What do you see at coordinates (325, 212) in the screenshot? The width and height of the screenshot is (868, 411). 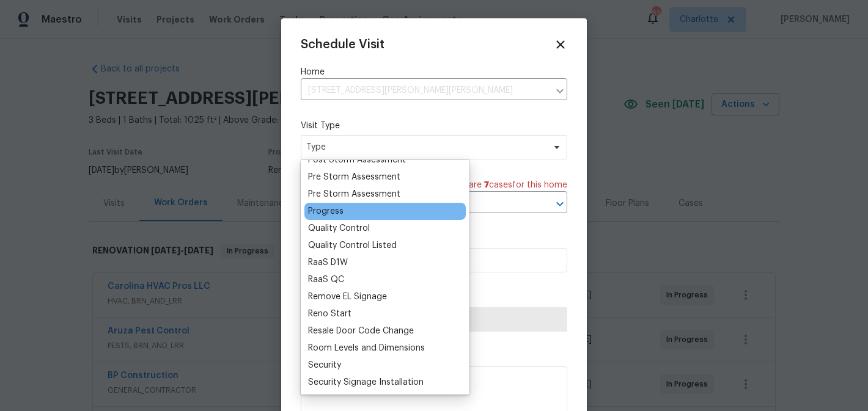 I see `div: Progress` at bounding box center [325, 212].